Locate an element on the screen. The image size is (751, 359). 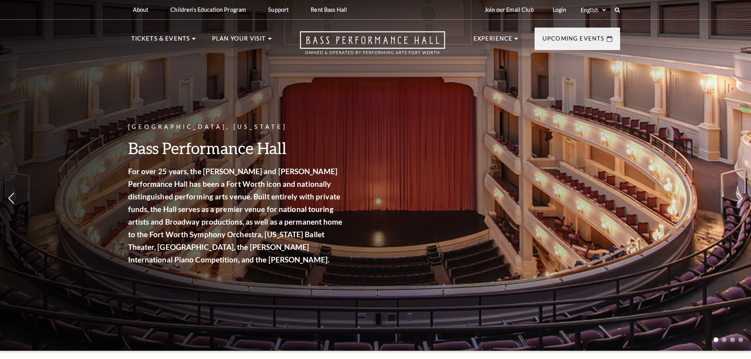
p: Plan Your Visit is located at coordinates (239, 41).